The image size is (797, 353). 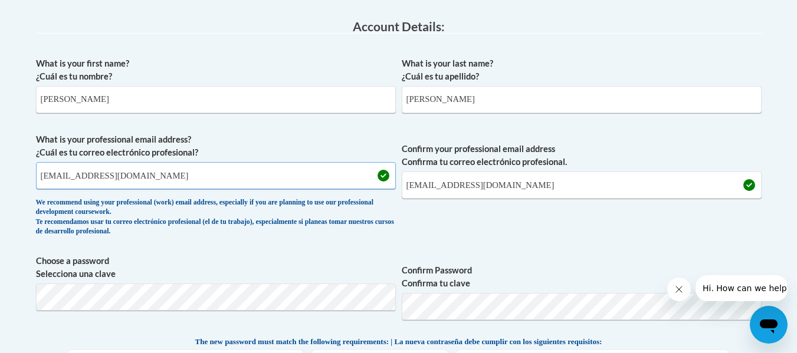 What do you see at coordinates (216, 70) in the screenshot?
I see `label: What is your first name? ¿Cuál es tu nombre?` at bounding box center [216, 70].